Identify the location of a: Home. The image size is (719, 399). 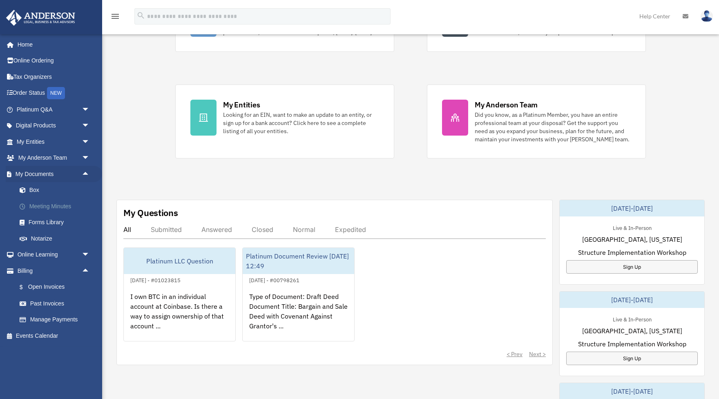
(52, 45).